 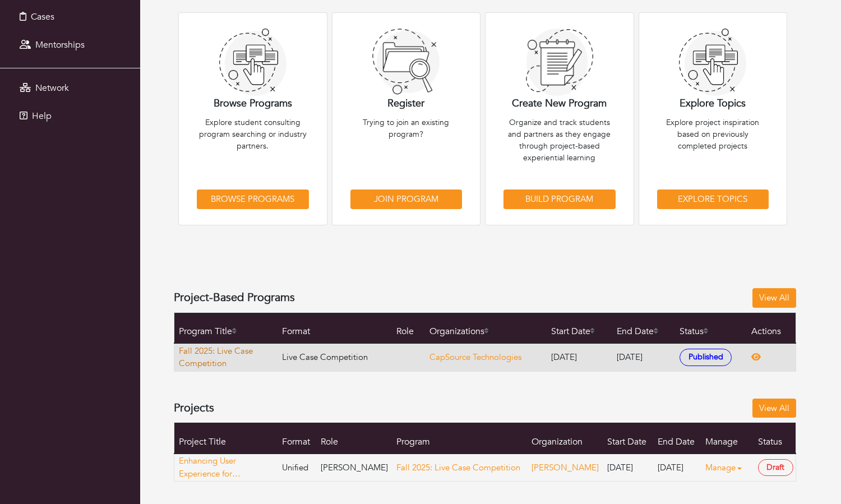 I want to click on a: End Date, so click(x=637, y=331).